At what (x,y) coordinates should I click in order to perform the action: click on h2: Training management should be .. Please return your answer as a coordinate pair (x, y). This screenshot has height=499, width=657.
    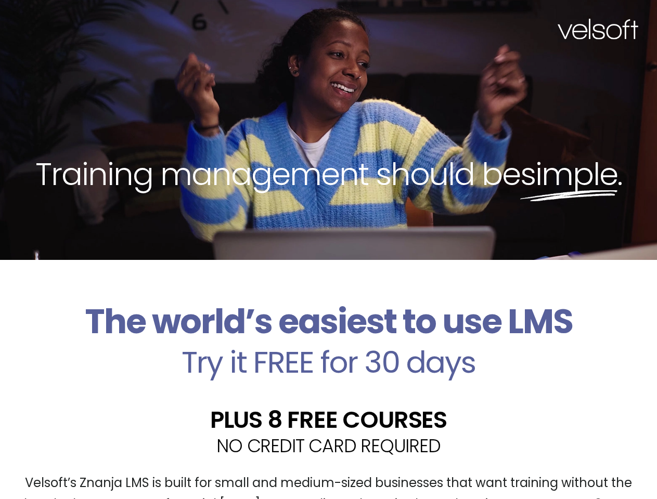
    Looking at the image, I should click on (328, 174).